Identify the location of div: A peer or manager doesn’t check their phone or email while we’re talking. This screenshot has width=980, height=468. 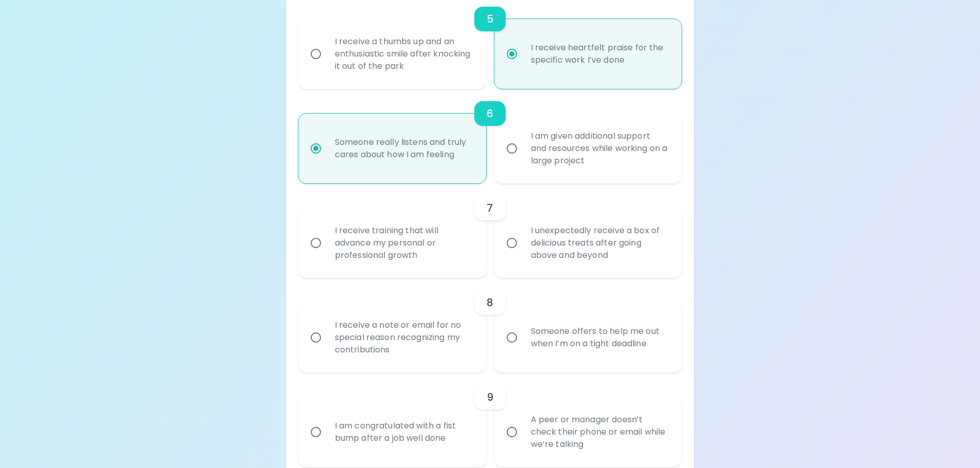
(599, 432).